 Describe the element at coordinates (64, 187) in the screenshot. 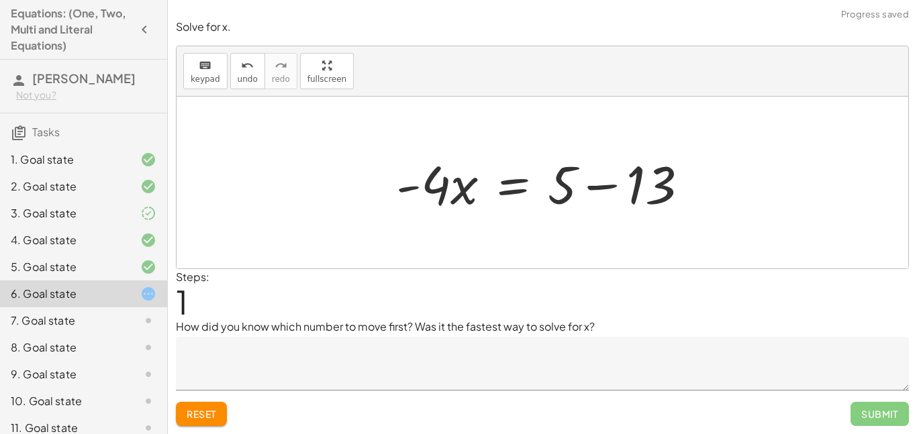

I see `div: 2. Goal state` at that location.